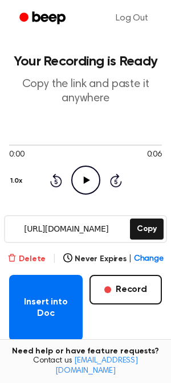 This screenshot has width=171, height=383. What do you see at coordinates (18, 181) in the screenshot?
I see `button: 1.0x` at bounding box center [18, 181].